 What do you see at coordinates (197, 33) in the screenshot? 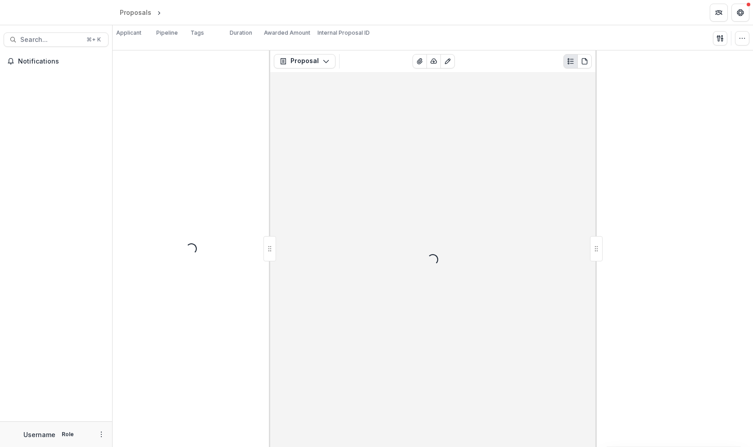
I see `p: Tags` at bounding box center [197, 33].